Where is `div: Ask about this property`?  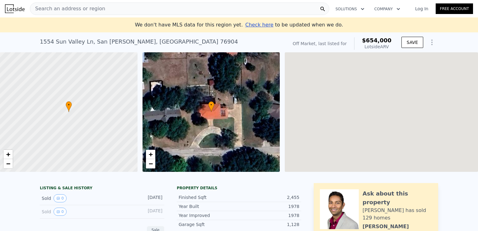
div: Ask about this property is located at coordinates (397, 198).